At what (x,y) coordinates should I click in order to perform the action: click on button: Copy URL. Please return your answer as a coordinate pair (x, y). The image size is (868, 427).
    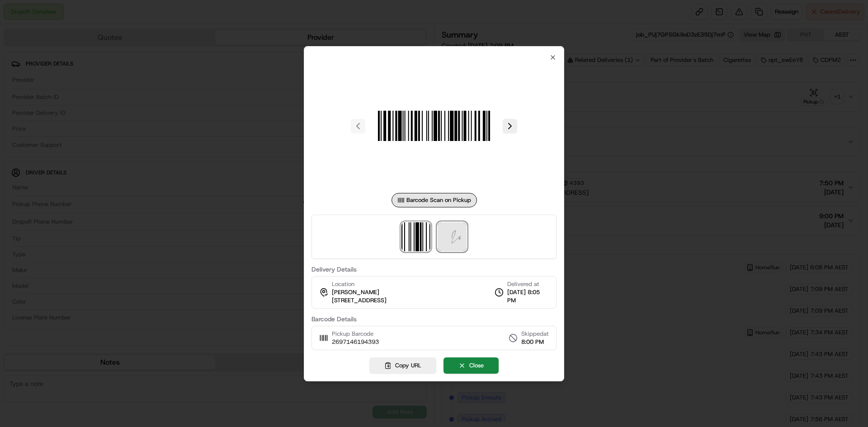
    Looking at the image, I should click on (403, 365).